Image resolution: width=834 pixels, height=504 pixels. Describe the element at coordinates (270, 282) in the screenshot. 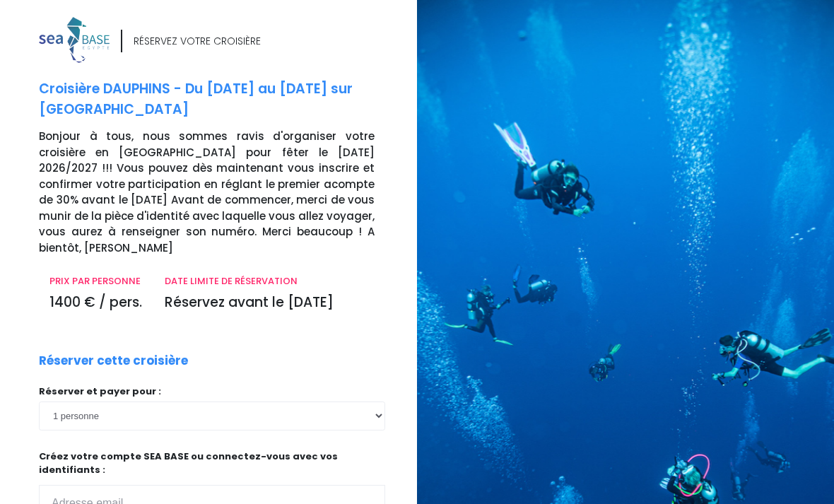

I see `p: DATE LIMITE DE RÉSERVATION` at that location.